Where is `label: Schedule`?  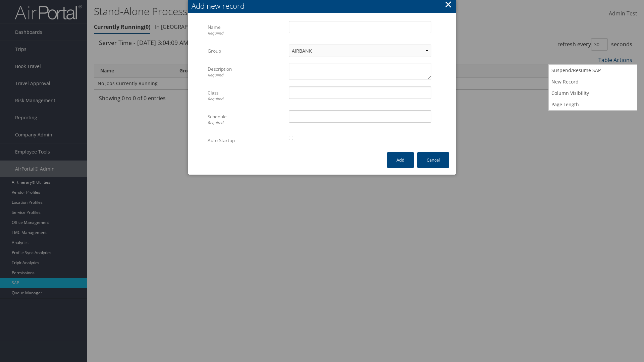
label: Schedule is located at coordinates (245, 119).